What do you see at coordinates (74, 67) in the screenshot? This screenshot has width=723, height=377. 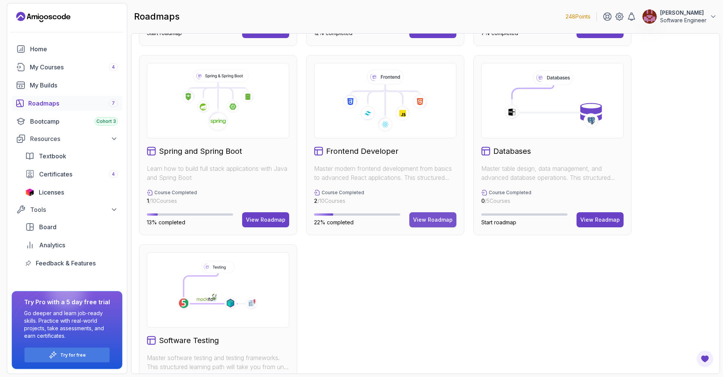 I see `div: My Courses` at bounding box center [74, 67].